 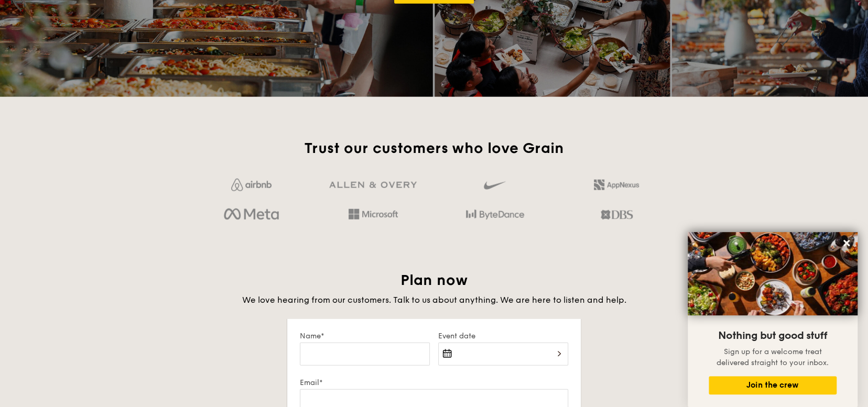 What do you see at coordinates (373, 214) in the screenshot?
I see `img: Hd4TfVa7bNwuIo1gAAAAASUVORK5CYII=` at bounding box center [373, 214].